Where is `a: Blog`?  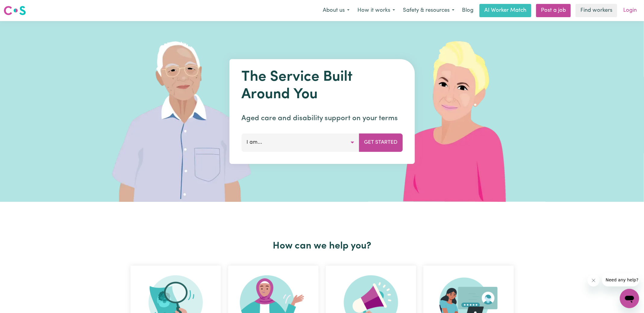 a: Blog is located at coordinates (467, 10).